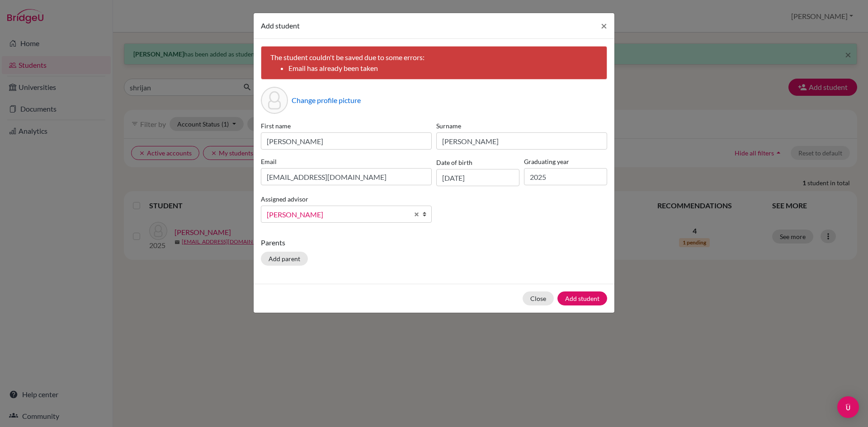 The image size is (868, 427). What do you see at coordinates (434, 243) in the screenshot?
I see `p: Parents` at bounding box center [434, 243].